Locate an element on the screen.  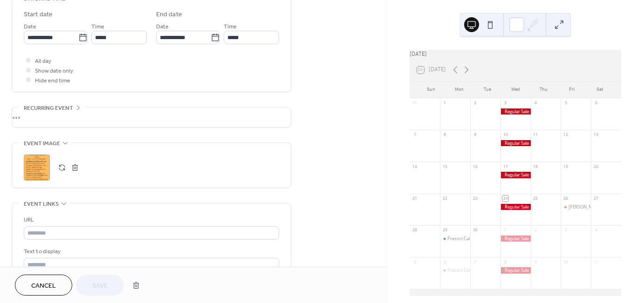
div: Sun is located at coordinates (431, 90).